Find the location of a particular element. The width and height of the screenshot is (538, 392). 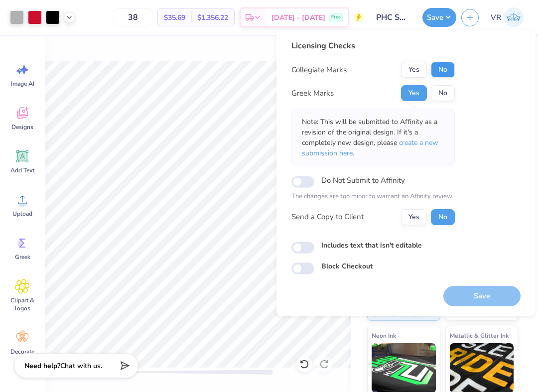

span: Chat with us. is located at coordinates (82, 365).